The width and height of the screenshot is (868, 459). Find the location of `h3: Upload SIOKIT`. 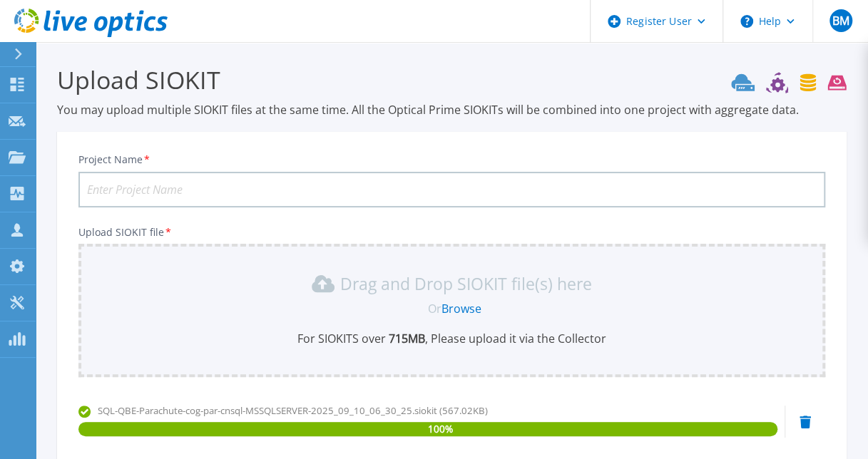

h3: Upload SIOKIT is located at coordinates (452, 80).